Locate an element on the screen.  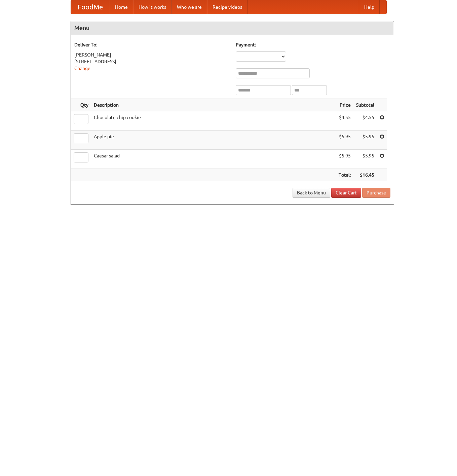
a: How it works is located at coordinates (152, 7).